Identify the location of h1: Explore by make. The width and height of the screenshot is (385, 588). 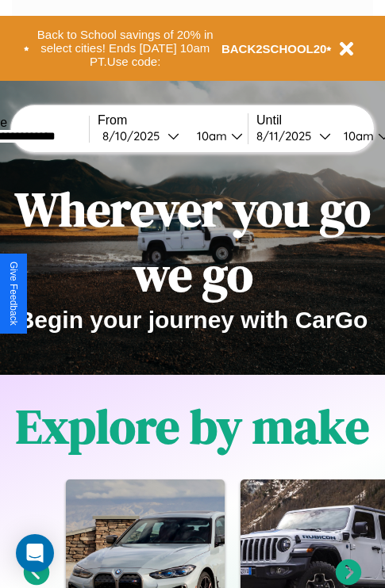
(192, 426).